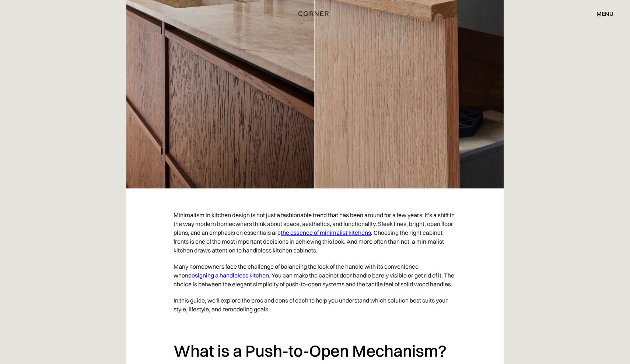  Describe the element at coordinates (315, 14) in the screenshot. I see `a: home` at that location.